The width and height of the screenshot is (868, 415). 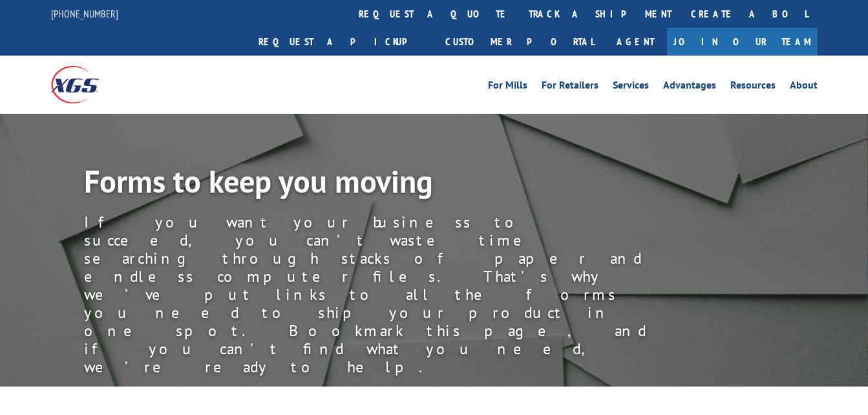 What do you see at coordinates (375, 184) in the screenshot?
I see `h1: Forms to keep you moving` at bounding box center [375, 184].